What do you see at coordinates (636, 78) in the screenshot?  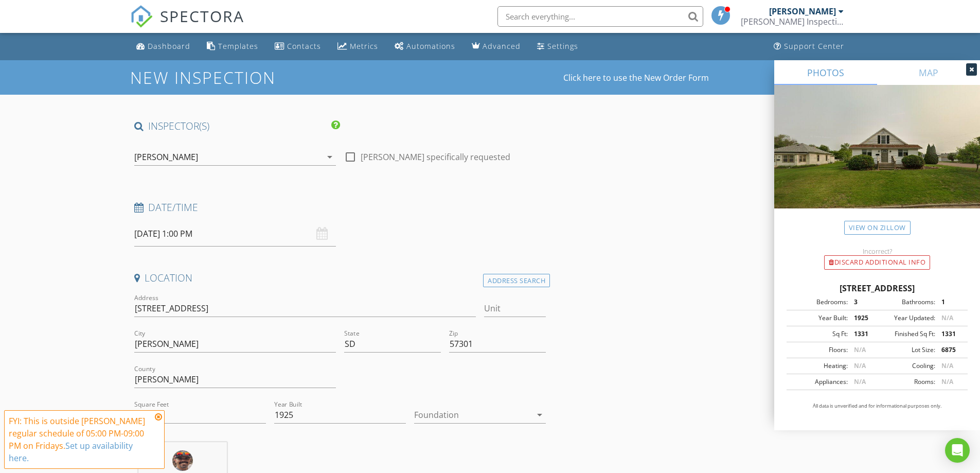 I see `a: Click here to use the New Order Form` at bounding box center [636, 78].